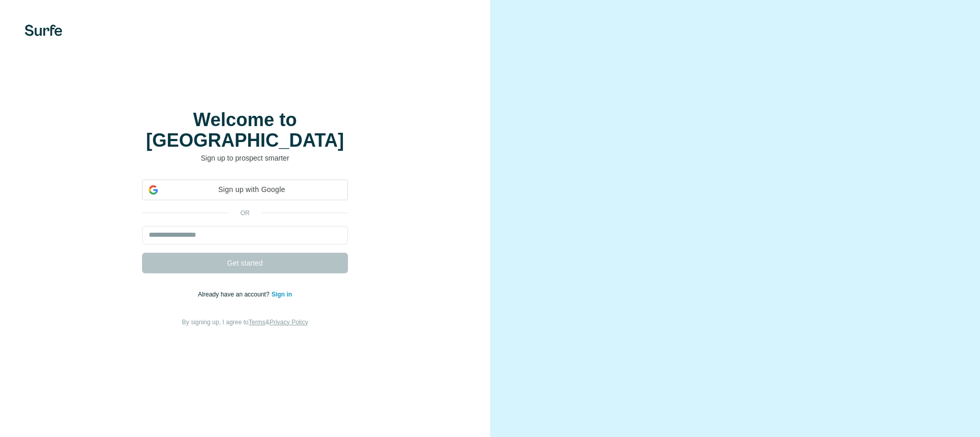 The image size is (980, 437). What do you see at coordinates (245, 213) in the screenshot?
I see `p: or` at bounding box center [245, 213].